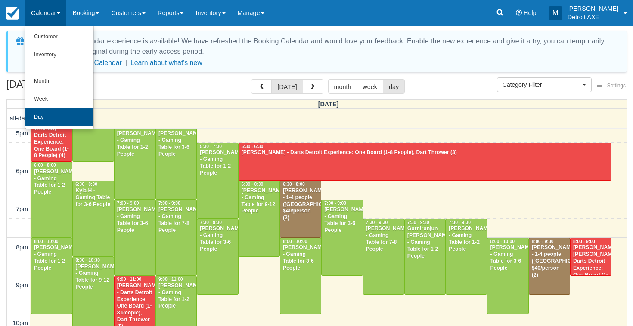  What do you see at coordinates (45, 165) in the screenshot?
I see `span: 6:00 - 8:00` at bounding box center [45, 165].